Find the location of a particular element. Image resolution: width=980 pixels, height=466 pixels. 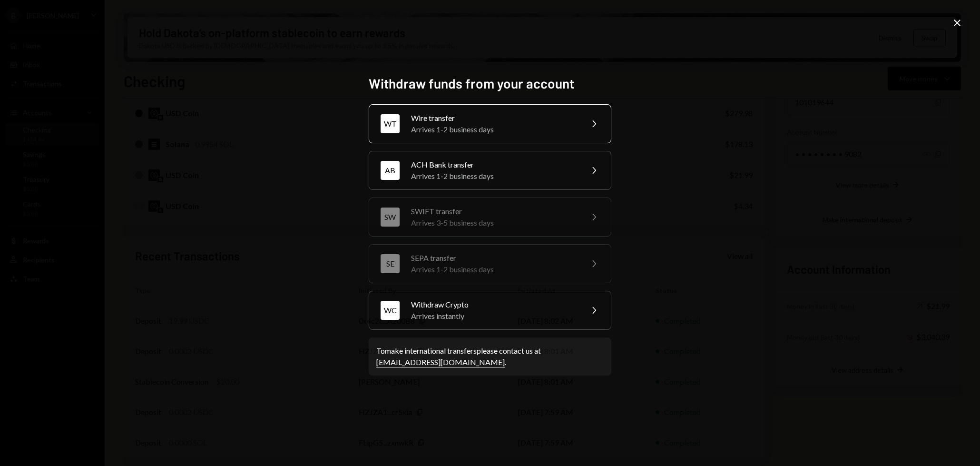

div: Wire transfer is located at coordinates (493, 118).